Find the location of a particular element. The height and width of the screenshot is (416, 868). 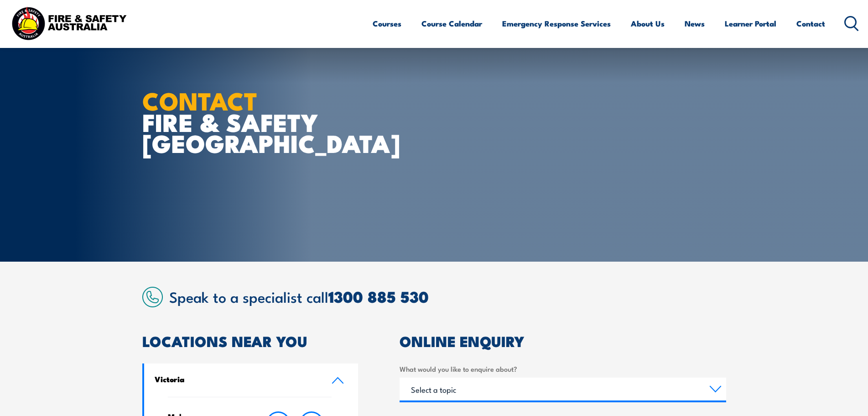

h2: ONLINE ENQUIRY is located at coordinates (563, 341).